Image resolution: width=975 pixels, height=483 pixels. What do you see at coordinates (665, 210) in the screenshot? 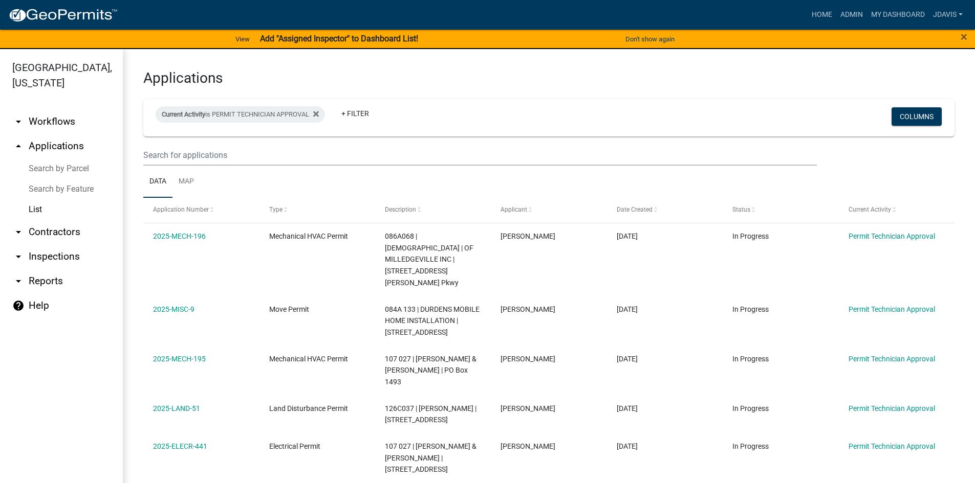
I see `datatable-header-cell: Date Created` at bounding box center [665, 210].